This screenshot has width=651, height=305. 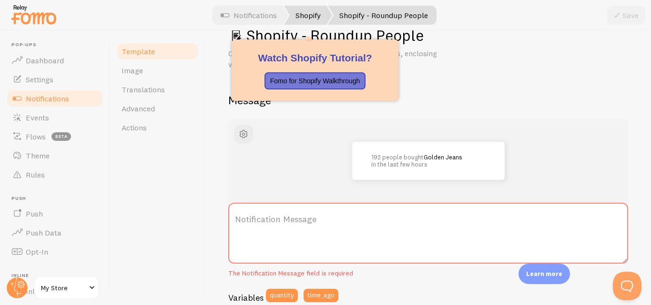 What do you see at coordinates (34, 14) in the screenshot?
I see `img: fomo-relay-logo-orange.svg` at bounding box center [34, 14].